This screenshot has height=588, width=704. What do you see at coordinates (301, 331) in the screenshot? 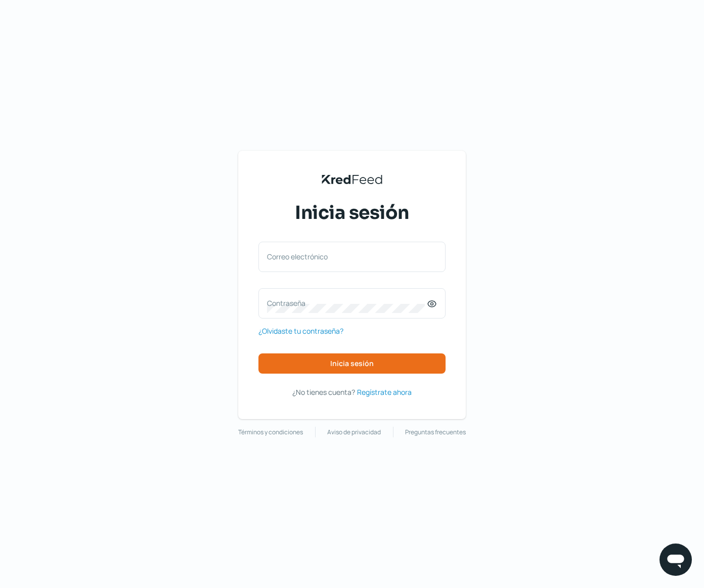
I see `a: ¿Olvidaste tu contraseña?` at bounding box center [301, 331].